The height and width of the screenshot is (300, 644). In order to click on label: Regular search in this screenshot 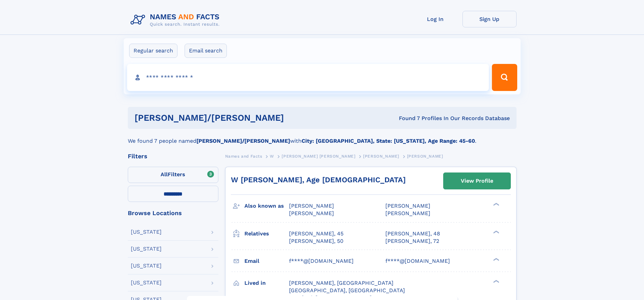, I will do `click(153, 51)`.